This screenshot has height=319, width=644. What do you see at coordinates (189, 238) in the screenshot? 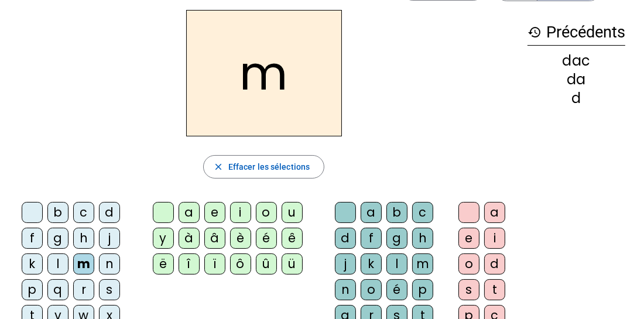
I see `div: à` at bounding box center [189, 238].